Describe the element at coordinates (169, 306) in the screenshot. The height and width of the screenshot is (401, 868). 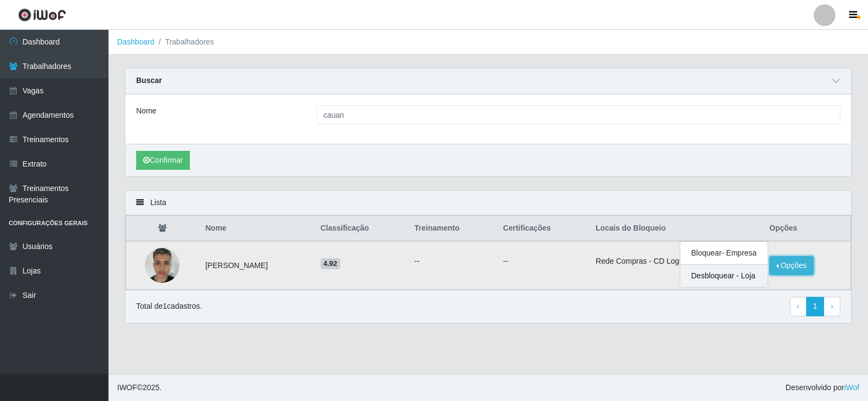
I see `p: Total de 1 cadastros.` at that location.